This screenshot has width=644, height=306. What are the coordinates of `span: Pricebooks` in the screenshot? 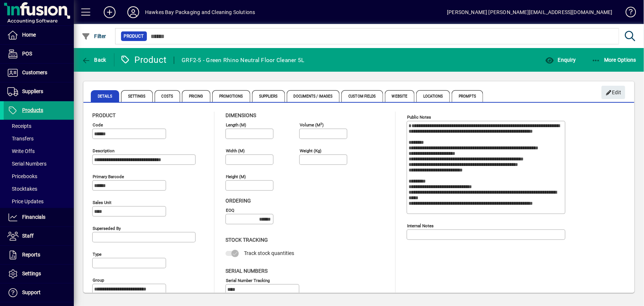 It's located at (22, 176).